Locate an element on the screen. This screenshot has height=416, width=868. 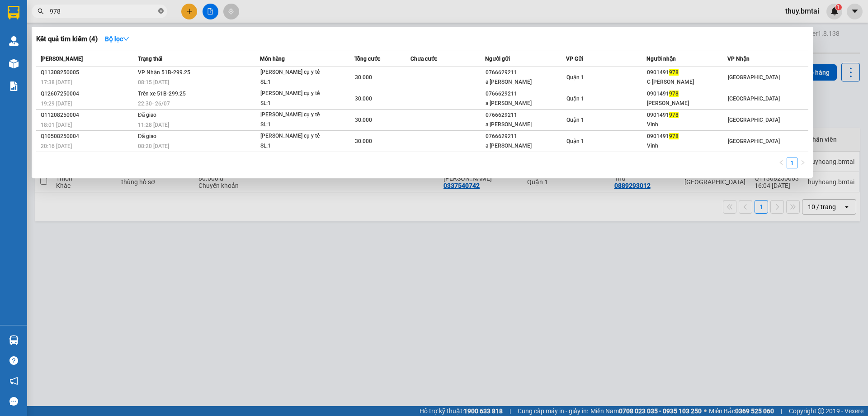
img: solution-icon is located at coordinates (13, 86).